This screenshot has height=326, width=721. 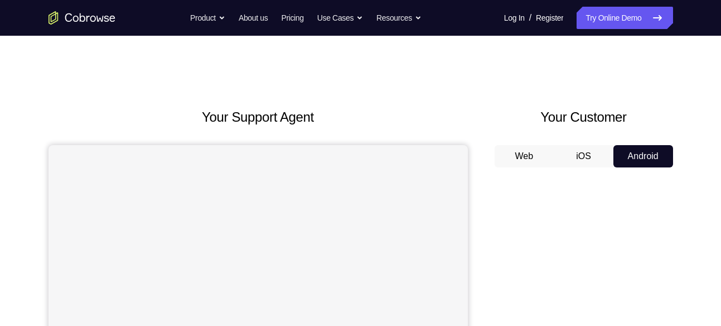 What do you see at coordinates (643, 156) in the screenshot?
I see `button: Android` at bounding box center [643, 156].